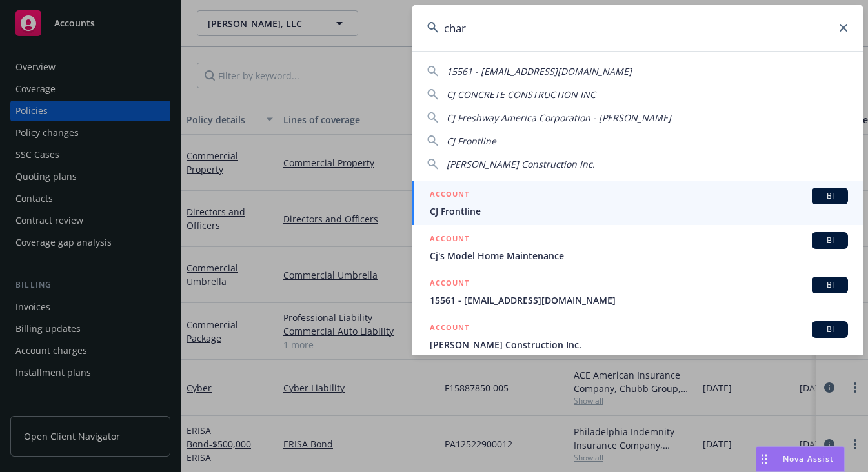 The image size is (868, 472). Describe the element at coordinates (801, 459) in the screenshot. I see `button: Nova Assist` at that location.